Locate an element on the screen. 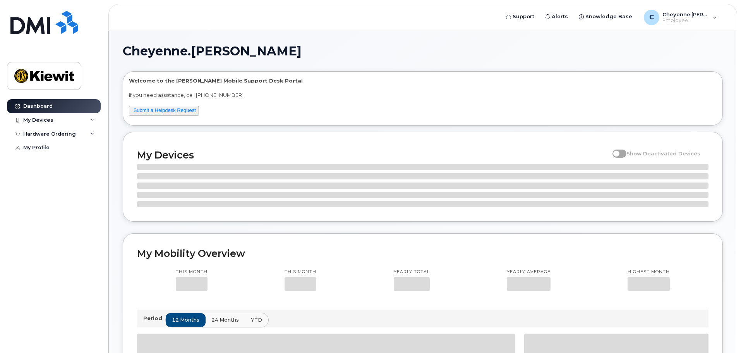 The width and height of the screenshot is (741, 353). p: Period is located at coordinates (154, 318).